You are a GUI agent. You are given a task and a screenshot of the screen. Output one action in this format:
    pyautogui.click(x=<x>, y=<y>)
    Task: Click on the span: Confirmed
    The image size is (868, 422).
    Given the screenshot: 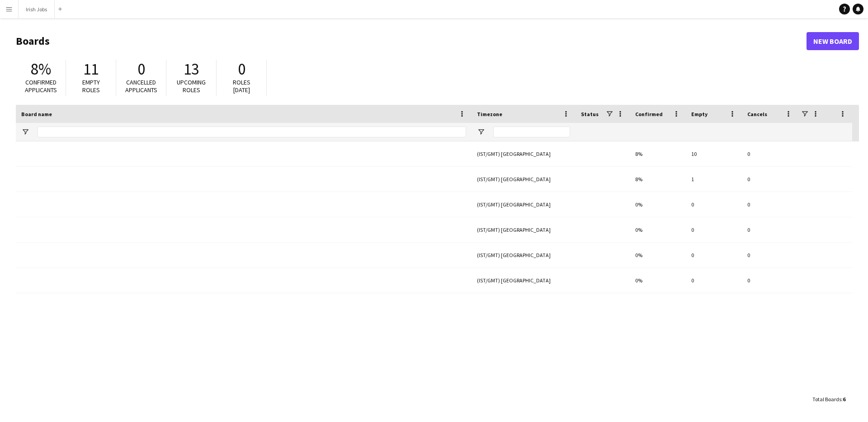 What is the action you would take?
    pyautogui.click(x=649, y=114)
    